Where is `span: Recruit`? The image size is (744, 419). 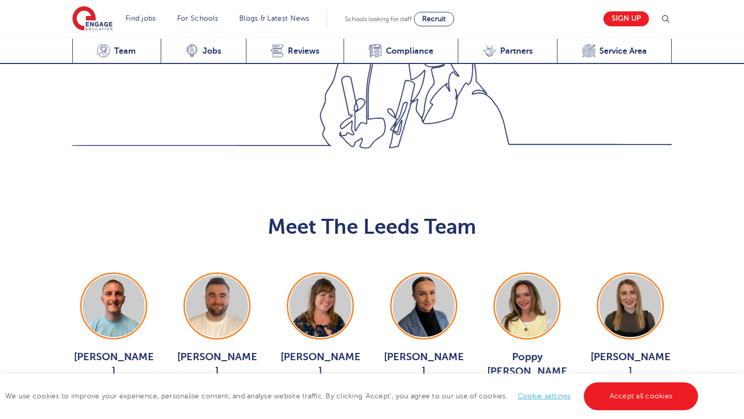 span: Recruit is located at coordinates (434, 19).